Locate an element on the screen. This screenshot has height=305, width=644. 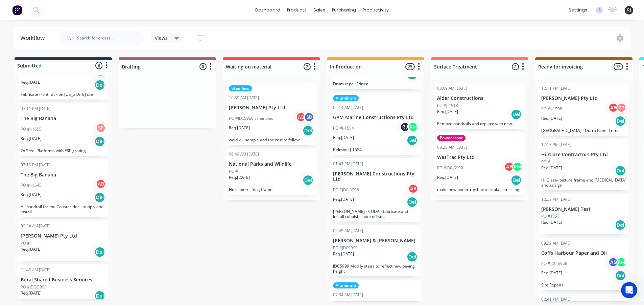
p: WesTrac Pty Ltd is located at coordinates (480, 157).